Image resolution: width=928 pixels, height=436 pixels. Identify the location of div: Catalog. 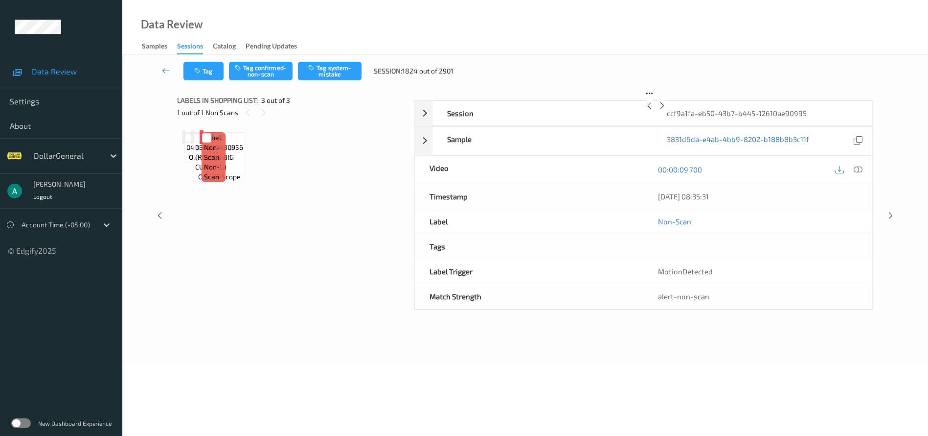
(224, 47).